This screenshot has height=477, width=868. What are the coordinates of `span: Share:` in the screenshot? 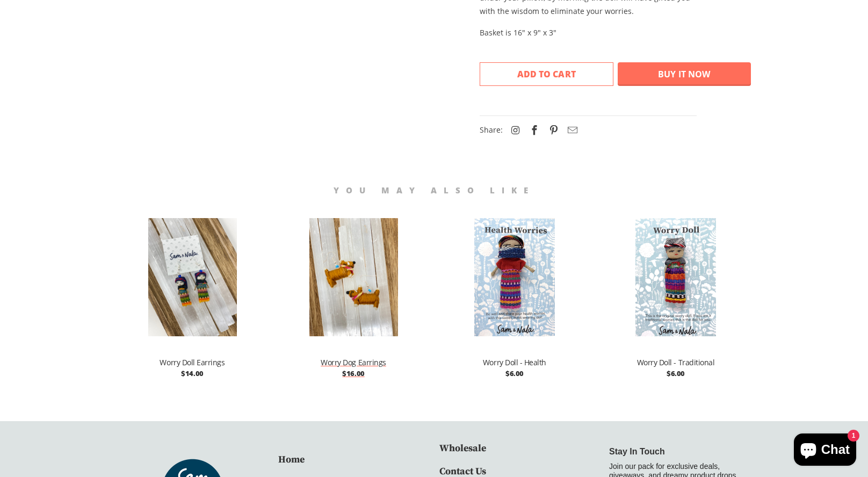 It's located at (530, 130).